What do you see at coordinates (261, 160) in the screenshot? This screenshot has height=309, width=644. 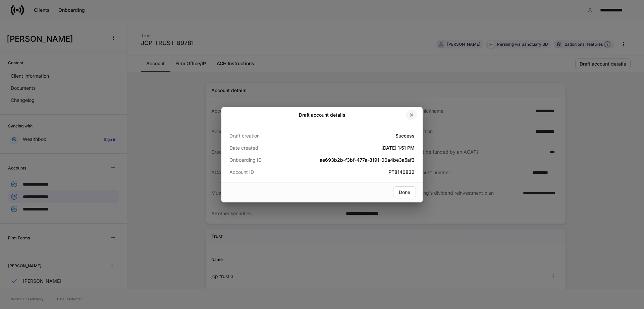 I see `p: Onboarding ID` at bounding box center [261, 160].